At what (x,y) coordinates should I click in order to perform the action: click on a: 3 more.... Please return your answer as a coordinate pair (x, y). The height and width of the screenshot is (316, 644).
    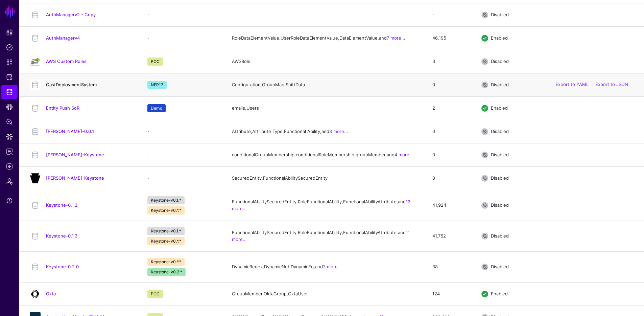
    Looking at the image, I should click on (332, 266).